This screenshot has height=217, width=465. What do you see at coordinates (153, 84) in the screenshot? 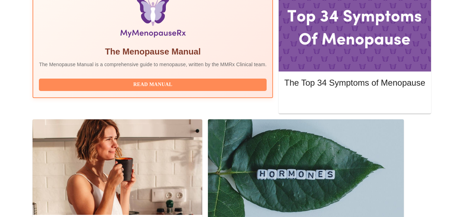
I see `a: Read Manual` at bounding box center [153, 84].